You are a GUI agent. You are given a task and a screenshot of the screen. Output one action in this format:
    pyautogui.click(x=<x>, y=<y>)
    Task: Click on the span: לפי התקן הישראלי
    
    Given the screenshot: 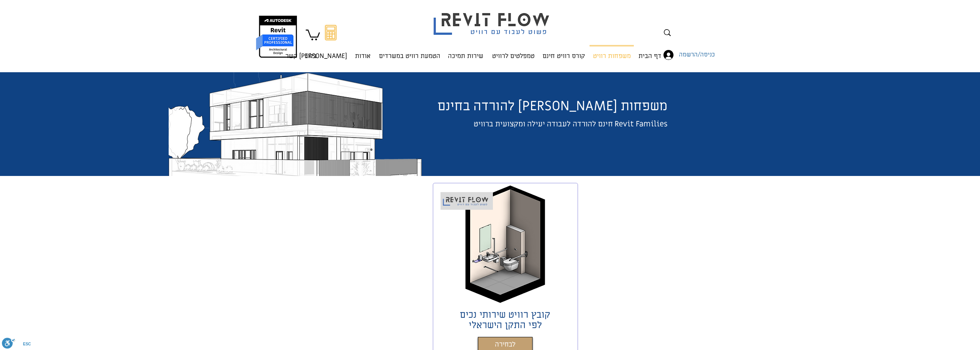 What is the action you would take?
    pyautogui.click(x=505, y=325)
    